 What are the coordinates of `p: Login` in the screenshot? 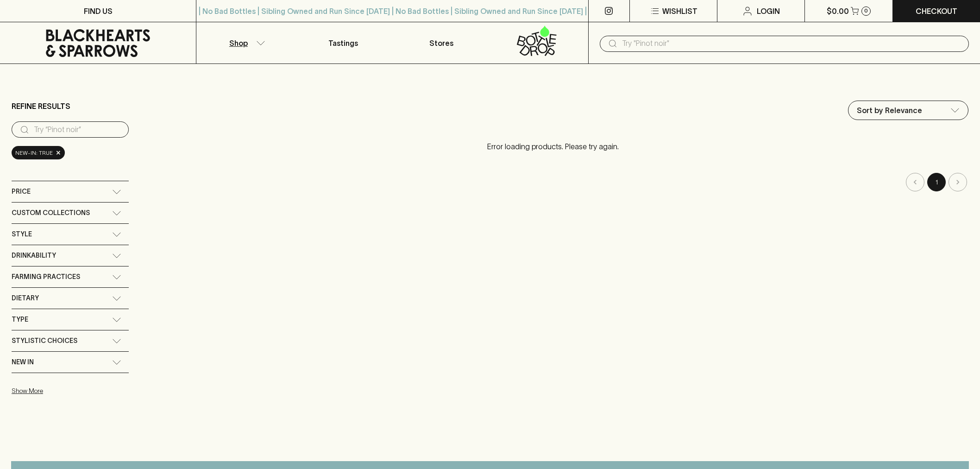 It's located at (768, 11).